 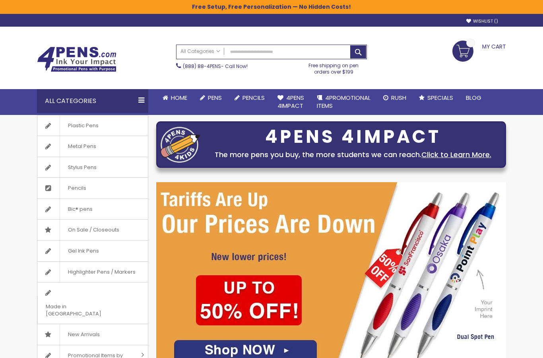 What do you see at coordinates (215, 66) in the screenshot?
I see `span: - Call Now!` at bounding box center [215, 66].